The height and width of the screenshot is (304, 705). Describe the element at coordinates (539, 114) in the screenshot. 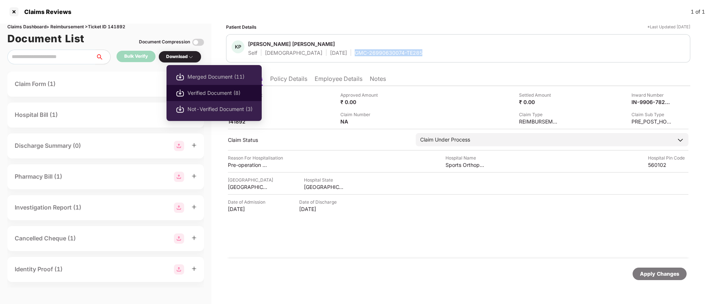

I see `div: Claim Type` at that location.